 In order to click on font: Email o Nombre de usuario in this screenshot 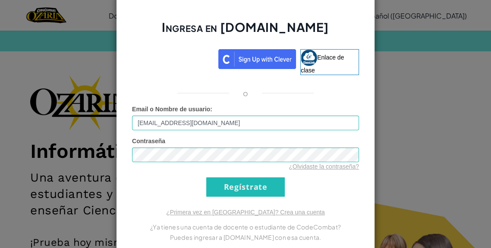, I will do `click(171, 109)`.